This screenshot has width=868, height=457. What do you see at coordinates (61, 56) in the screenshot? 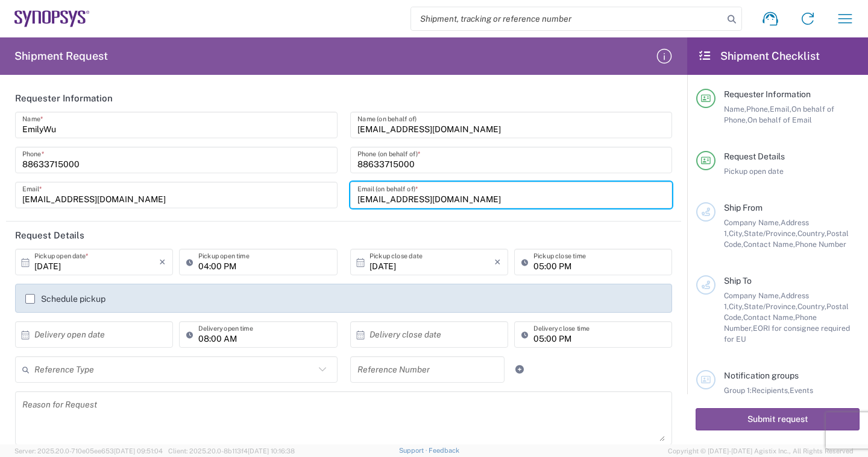
I see `h2: Shipment Request` at bounding box center [61, 56].